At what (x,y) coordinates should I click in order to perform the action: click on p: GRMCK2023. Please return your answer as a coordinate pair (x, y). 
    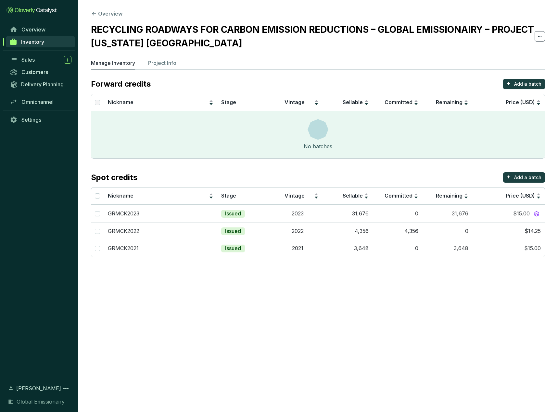
    Looking at the image, I should click on (123, 214).